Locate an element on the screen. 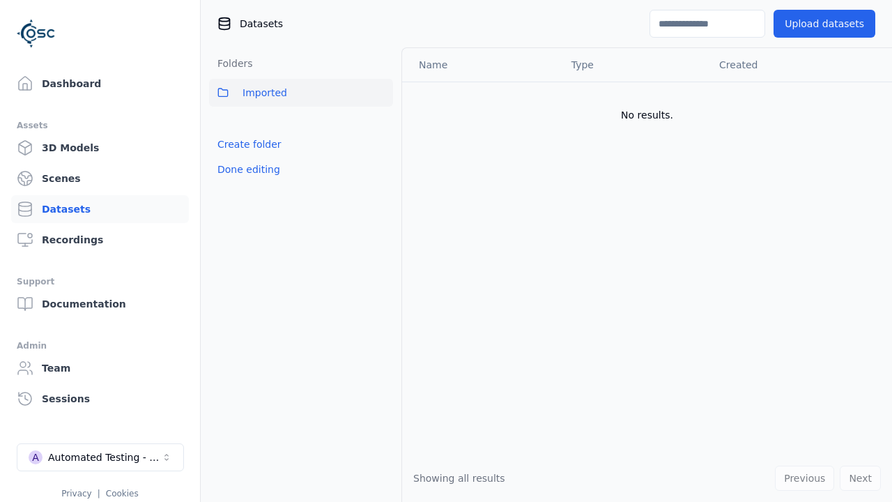 The height and width of the screenshot is (502, 892). img: Logo is located at coordinates (36, 33).